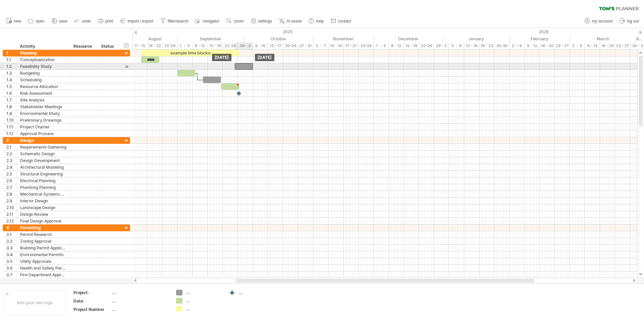 The image size is (644, 322). I want to click on span: zoom, so click(239, 21).